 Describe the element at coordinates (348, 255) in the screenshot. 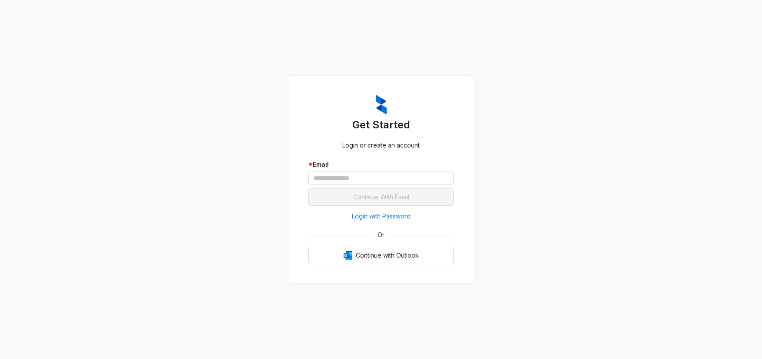

I see `img: Outlook` at that location.